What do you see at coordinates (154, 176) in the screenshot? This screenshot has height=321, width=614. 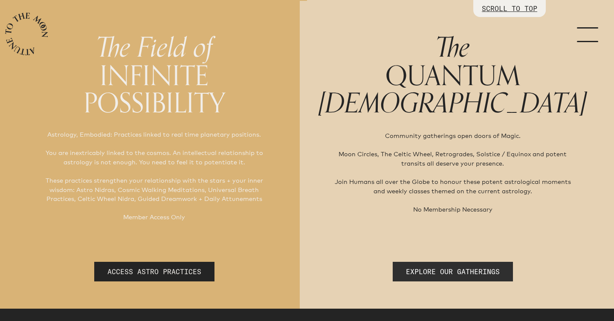 I see `p: Astrology, Embodied: Practices linked to real time planetary positions. You are inextricably link...` at bounding box center [154, 176].